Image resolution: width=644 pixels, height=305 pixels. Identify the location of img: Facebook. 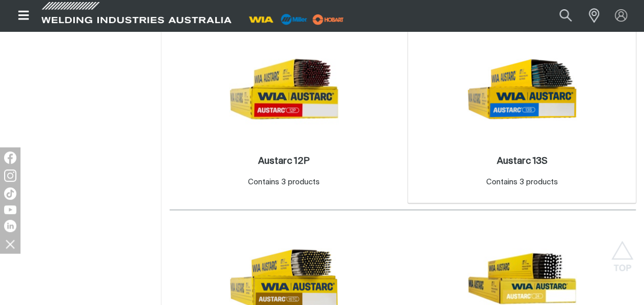
(10, 157).